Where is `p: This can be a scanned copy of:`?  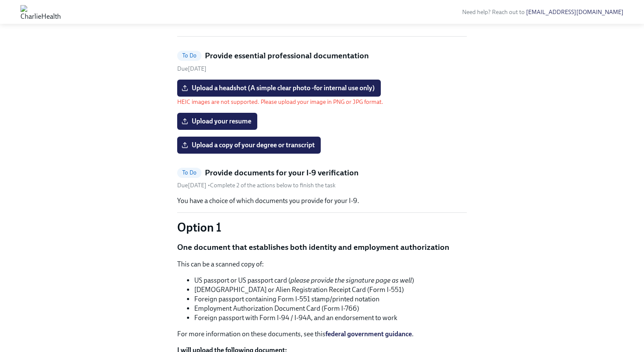 p: This can be a scanned copy of: is located at coordinates (322, 265).